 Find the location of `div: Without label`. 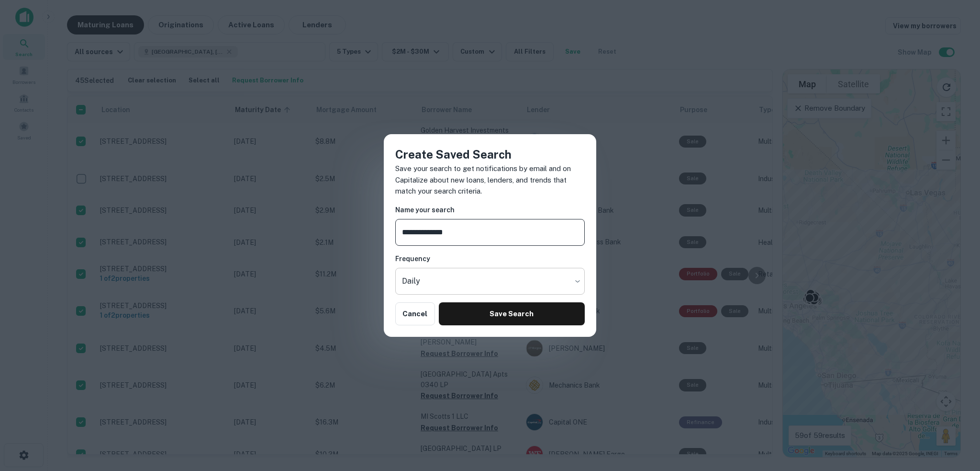

div: Without label is located at coordinates (490, 281).